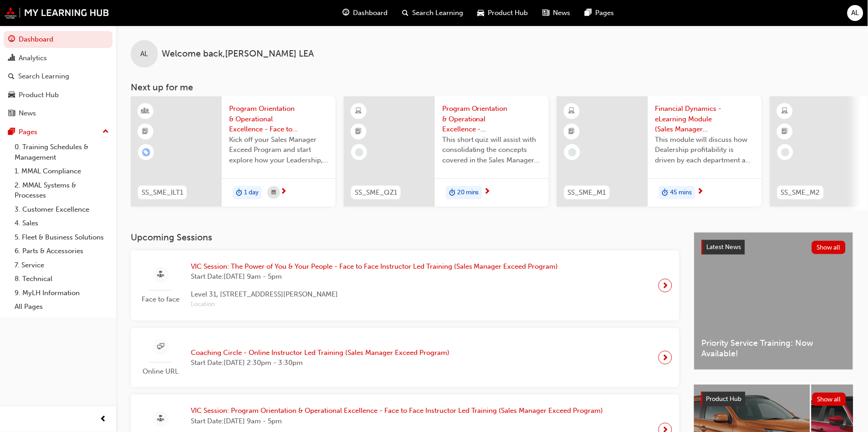  I want to click on div: Product Hub, so click(39, 95).